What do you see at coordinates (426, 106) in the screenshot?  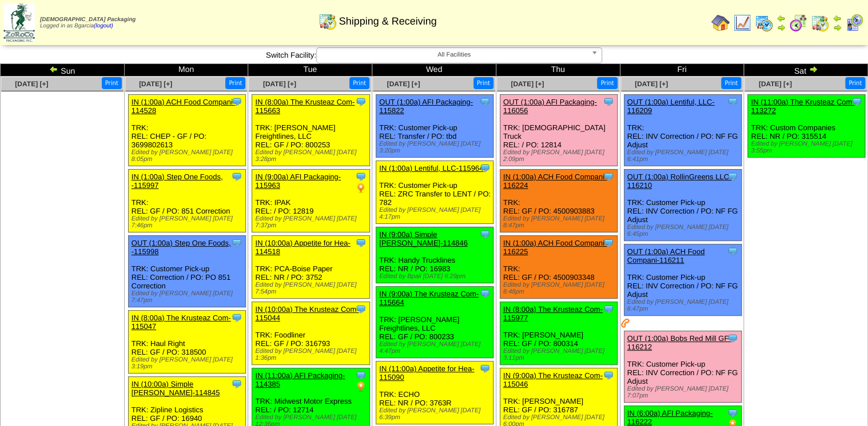 I see `a: OUT (1:00a) AFI Packaging-115822` at bounding box center [426, 106].